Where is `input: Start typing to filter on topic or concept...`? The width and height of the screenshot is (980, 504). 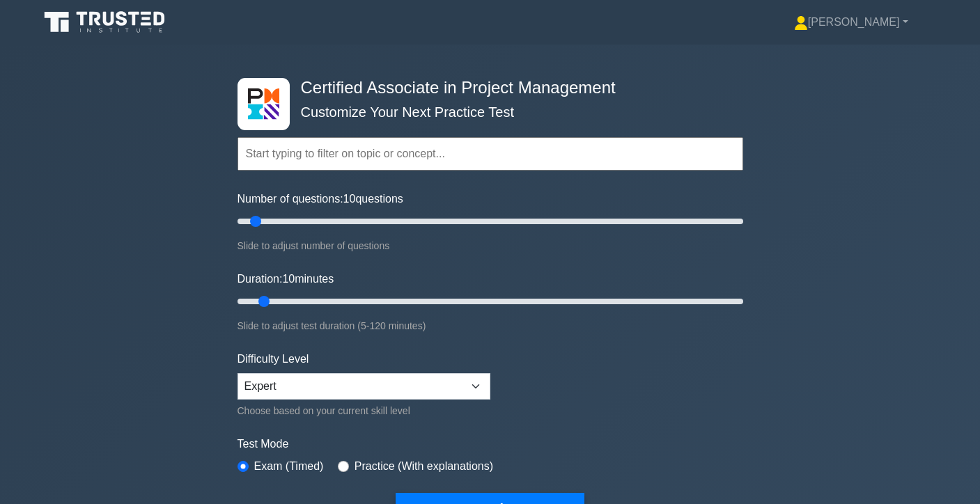 input: Start typing to filter on topic or concept... is located at coordinates (490, 154).